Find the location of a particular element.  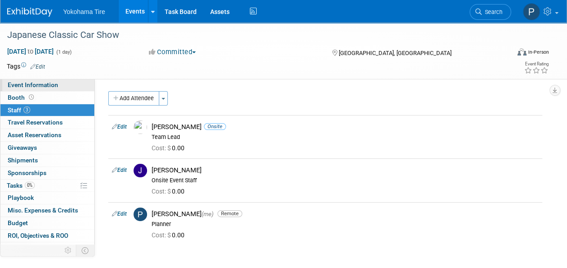

div: Onsite Event Staff is located at coordinates (345, 180).